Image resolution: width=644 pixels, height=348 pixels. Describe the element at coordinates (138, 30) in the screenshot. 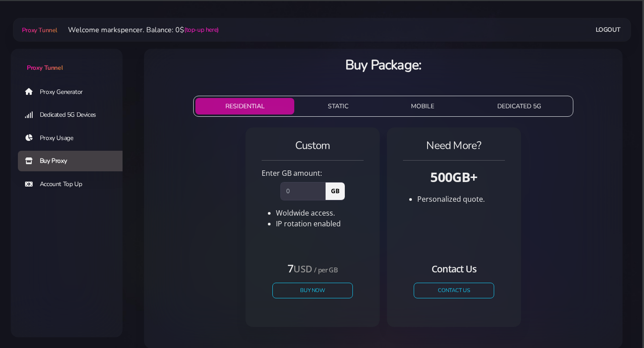

I see `li: Welcome markspencer. Balance: 0$` at that location.